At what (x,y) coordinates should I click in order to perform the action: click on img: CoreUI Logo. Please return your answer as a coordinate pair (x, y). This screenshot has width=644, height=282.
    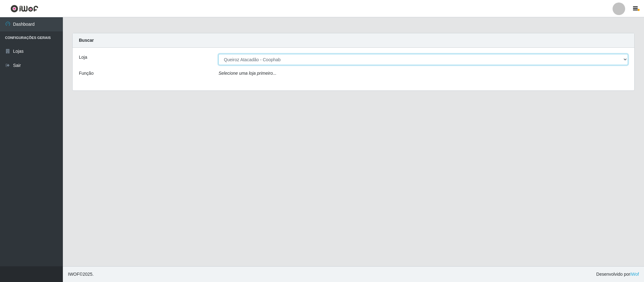
    Looking at the image, I should click on (24, 9).